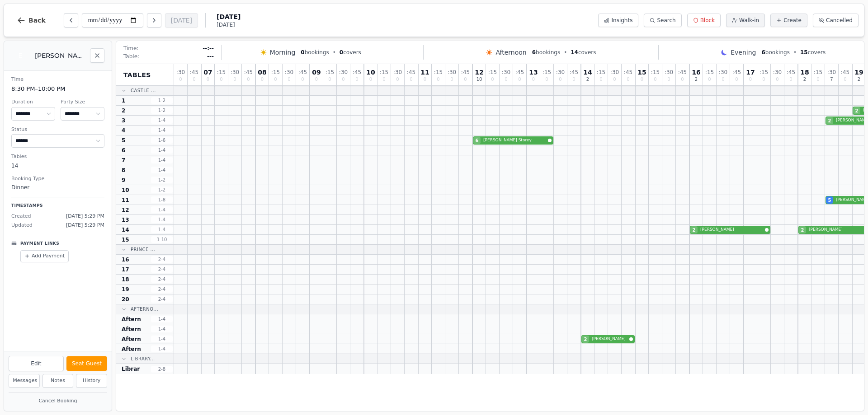 This screenshot has height=415, width=868. What do you see at coordinates (162, 369) in the screenshot?
I see `span: 2 - 8` at bounding box center [162, 369].